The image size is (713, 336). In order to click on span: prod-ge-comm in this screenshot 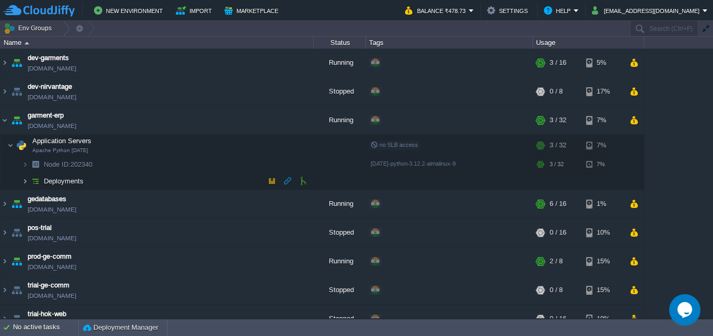, I will do `click(50, 256)`.